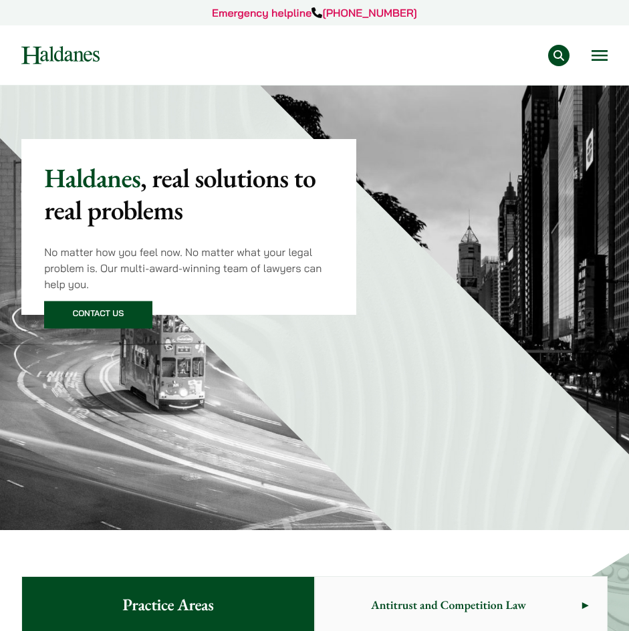  I want to click on button: Search, so click(559, 56).